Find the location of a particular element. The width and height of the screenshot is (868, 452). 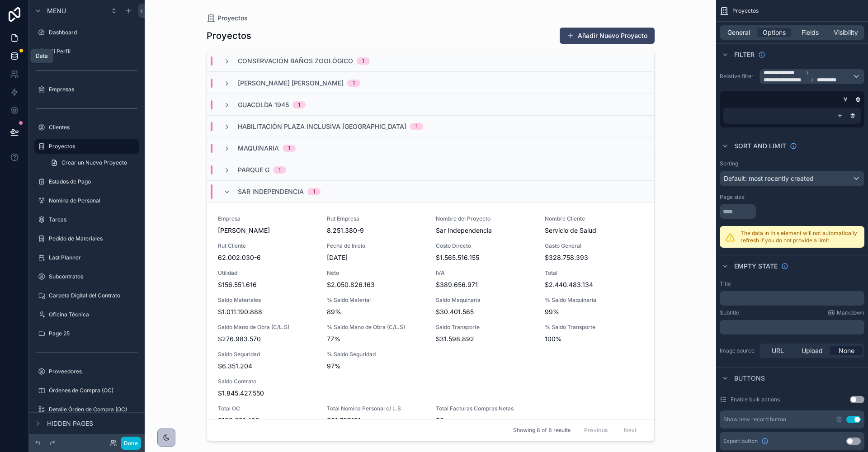

a: Mi Perfil is located at coordinates (86, 51).